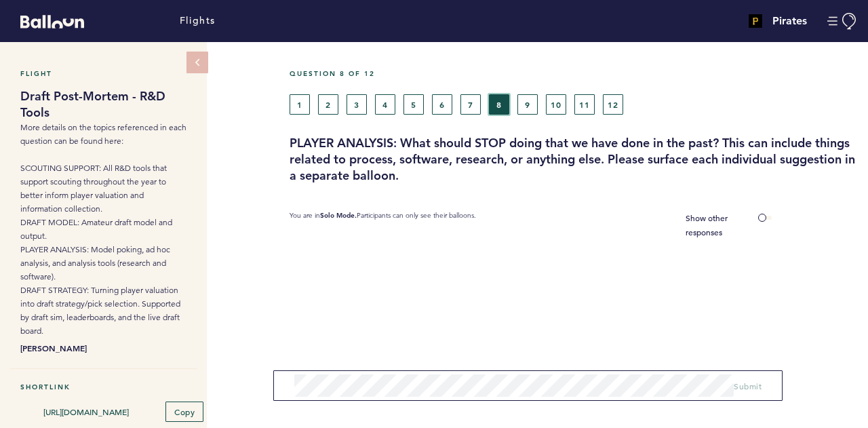 The height and width of the screenshot is (428, 868). I want to click on span: Show other responses, so click(706, 224).